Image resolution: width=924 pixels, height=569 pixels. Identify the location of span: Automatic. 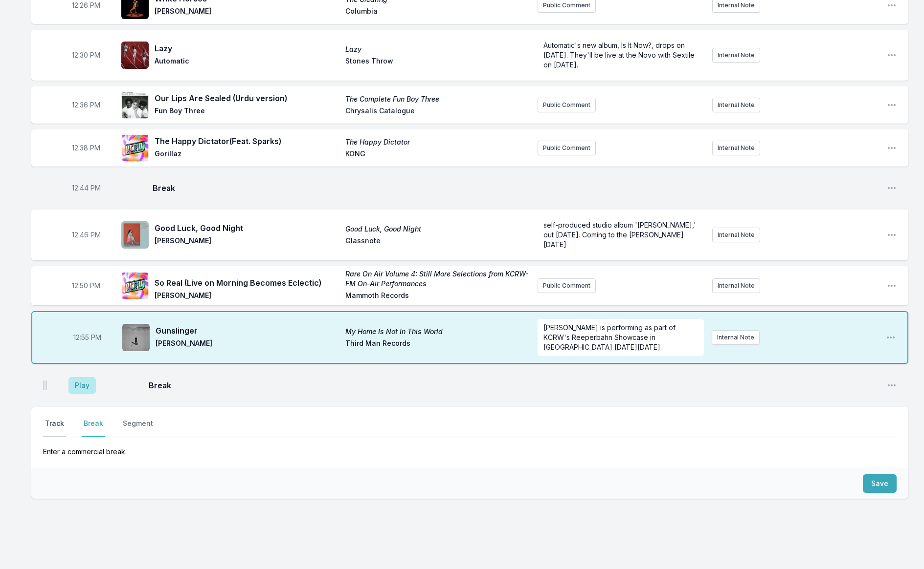
(247, 62).